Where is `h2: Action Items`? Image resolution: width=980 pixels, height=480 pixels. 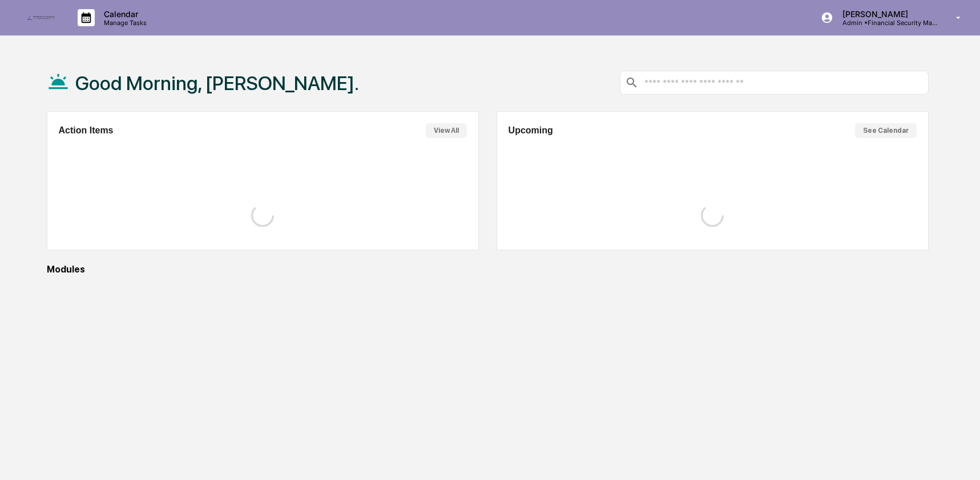 h2: Action Items is located at coordinates (86, 131).